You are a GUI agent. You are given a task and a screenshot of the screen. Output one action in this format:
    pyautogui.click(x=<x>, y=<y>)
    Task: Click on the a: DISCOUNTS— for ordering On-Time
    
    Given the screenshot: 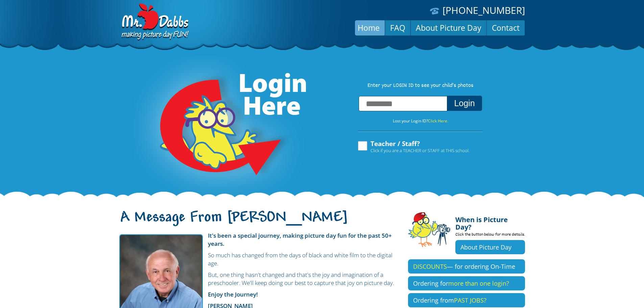 What is the action you would take?
    pyautogui.click(x=467, y=266)
    